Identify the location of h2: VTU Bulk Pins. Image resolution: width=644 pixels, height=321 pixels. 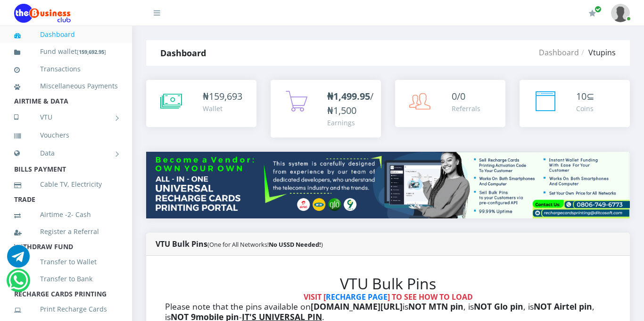
(388, 283).